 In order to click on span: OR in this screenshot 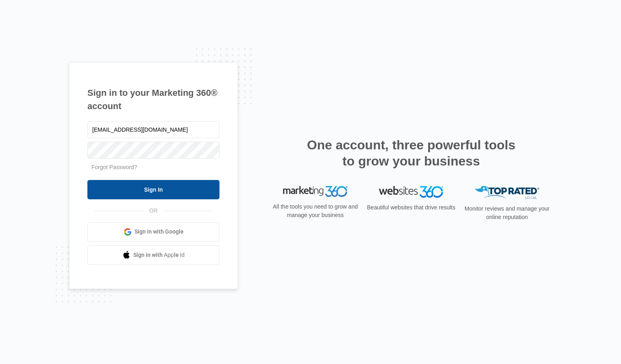, I will do `click(153, 211)`.